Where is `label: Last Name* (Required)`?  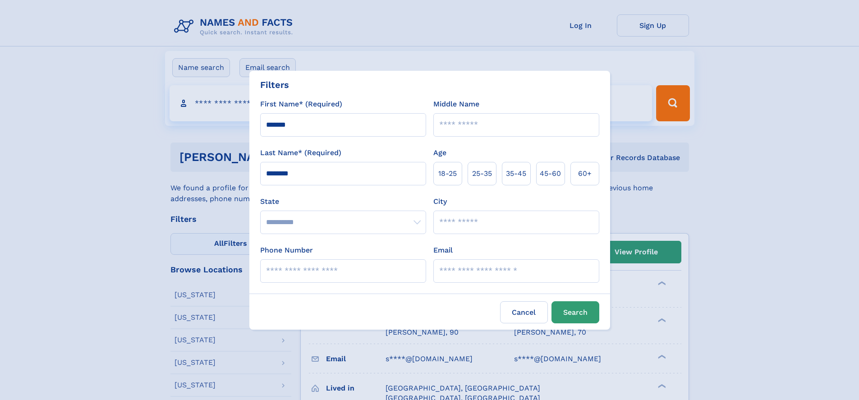 label: Last Name* (Required) is located at coordinates (301, 153).